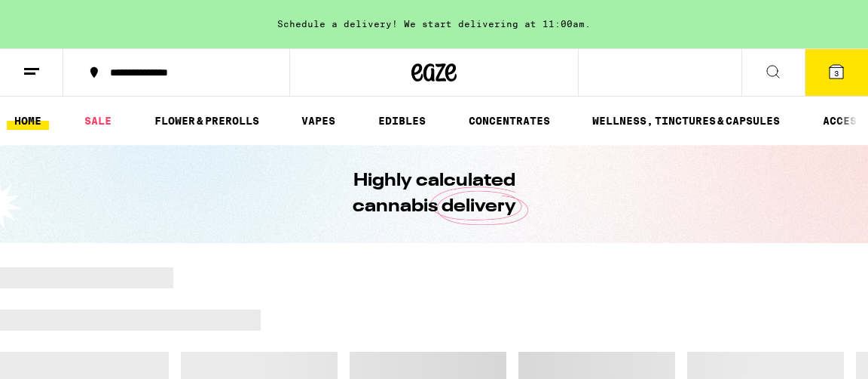 This screenshot has height=379, width=868. What do you see at coordinates (318, 121) in the screenshot?
I see `a: VAPES` at bounding box center [318, 121].